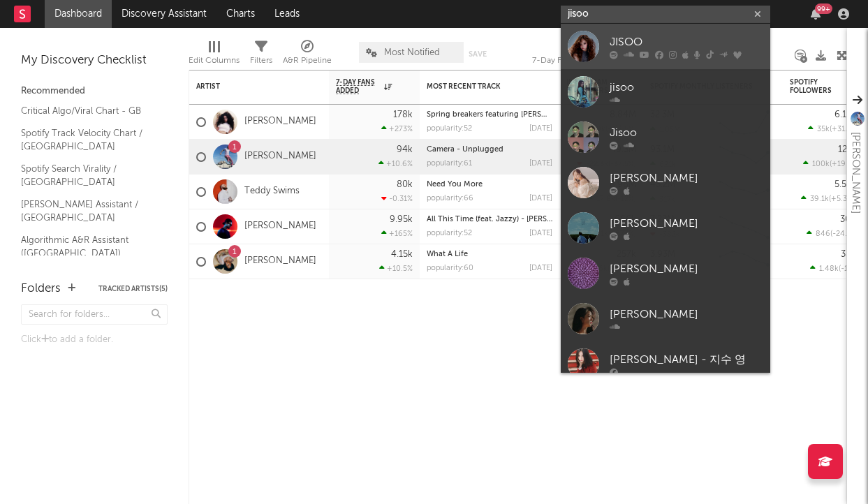 This screenshot has height=504, width=868. I want to click on input: Search for folders..., so click(94, 315).